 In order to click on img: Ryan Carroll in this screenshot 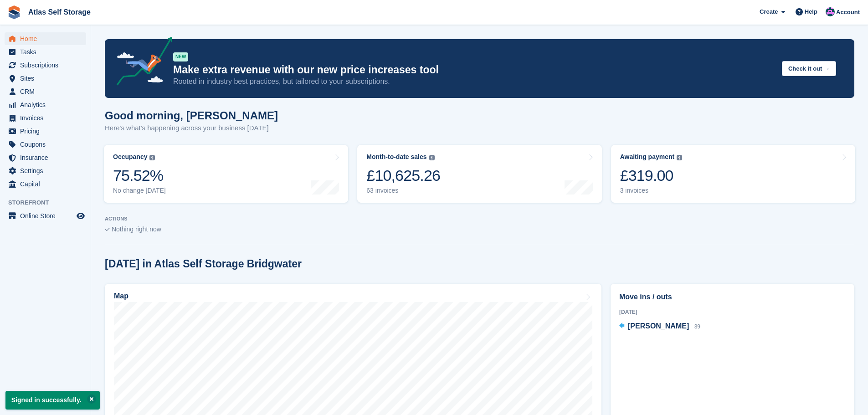, I will do `click(830, 11)`.